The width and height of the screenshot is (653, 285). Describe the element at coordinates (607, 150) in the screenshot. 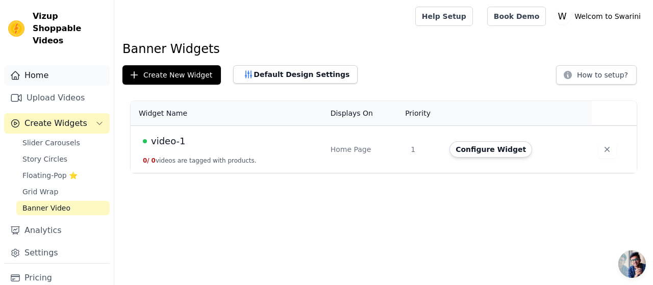

I see `button: Delete widget` at that location.